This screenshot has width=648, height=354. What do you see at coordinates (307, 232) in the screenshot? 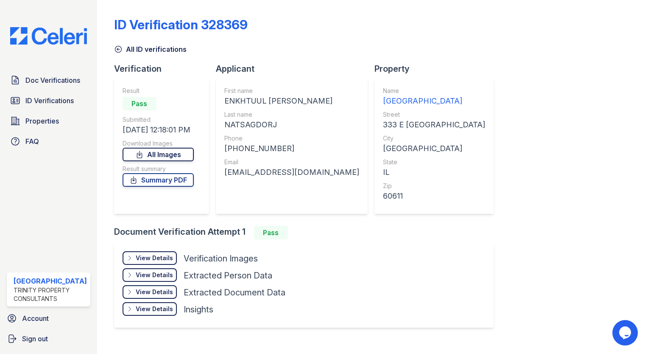
I see `div: Document Verification Attempt 1` at bounding box center [307, 232].